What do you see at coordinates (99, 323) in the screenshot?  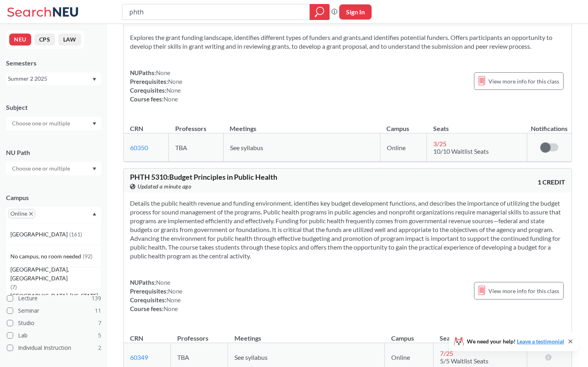 I see `span: 7` at bounding box center [99, 323].